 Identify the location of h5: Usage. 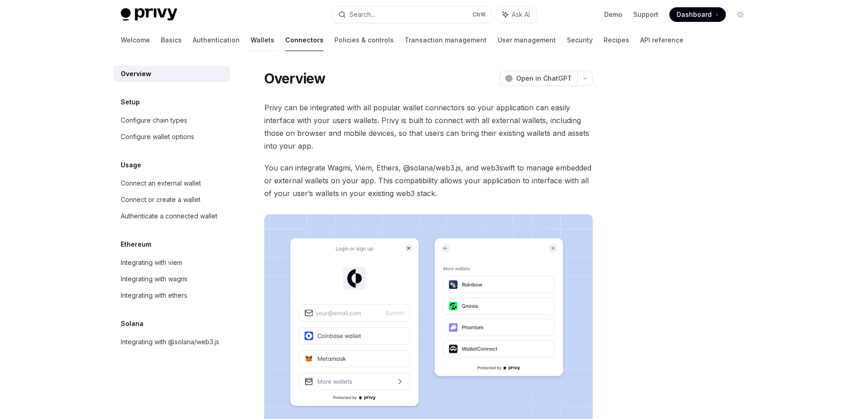
(131, 165).